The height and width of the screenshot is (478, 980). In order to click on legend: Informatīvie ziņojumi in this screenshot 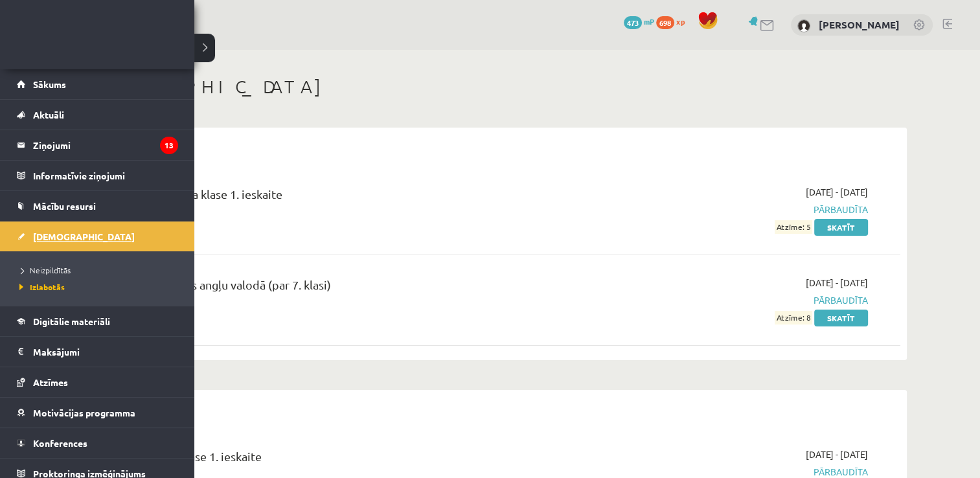, I will do `click(106, 176)`.